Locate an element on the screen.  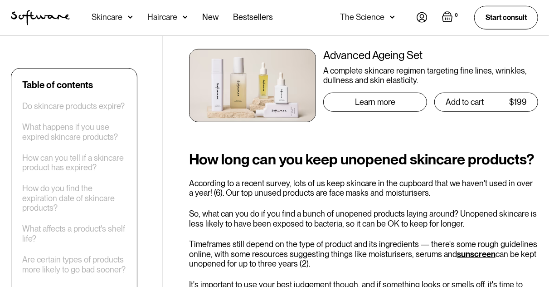
div: Learn more is located at coordinates (375, 102).